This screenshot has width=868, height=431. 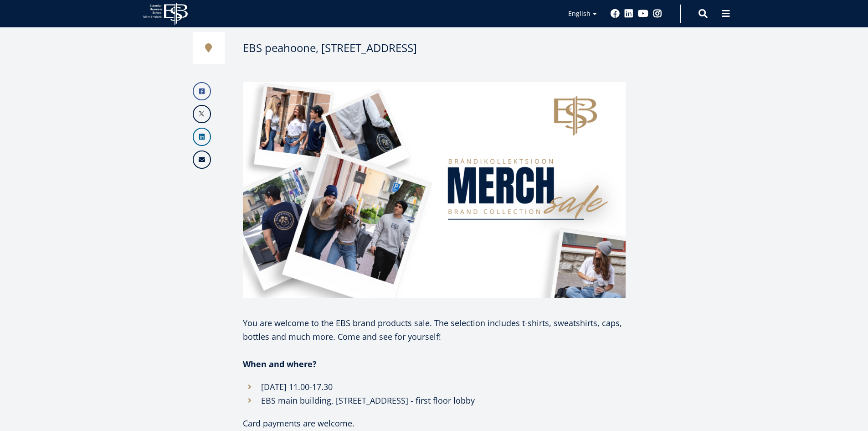 I want to click on a: Instagram, so click(x=657, y=14).